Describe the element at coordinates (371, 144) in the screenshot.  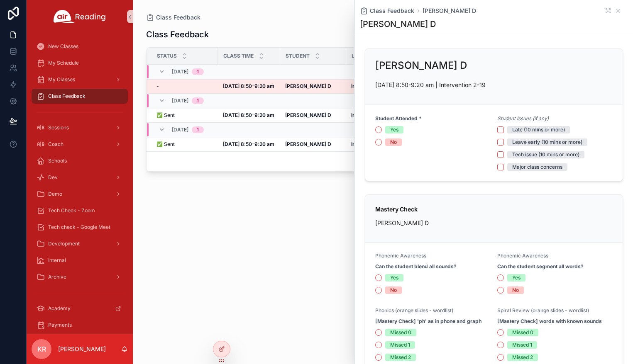
I see `strong: Intervention 2-17` at that location.